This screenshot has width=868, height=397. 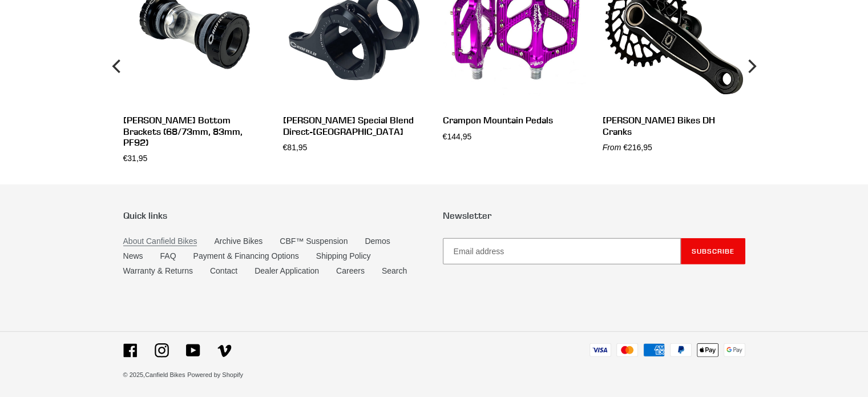 I want to click on a: Canfield Bikes, so click(x=165, y=375).